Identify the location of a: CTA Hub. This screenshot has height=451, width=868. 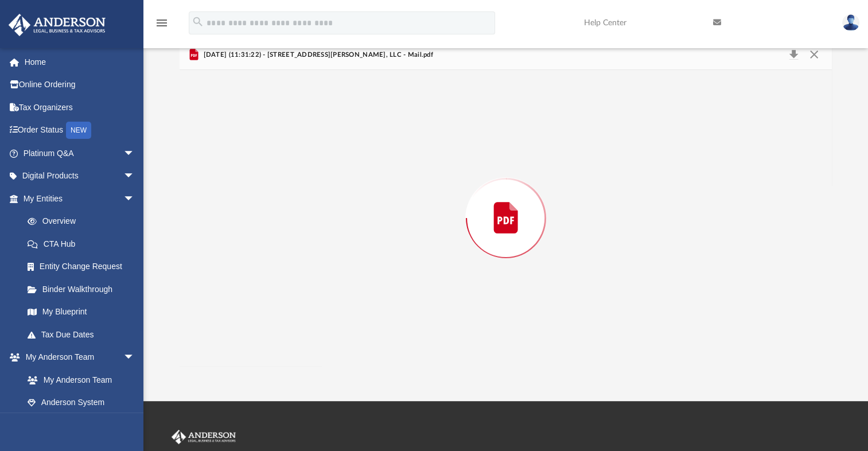
(84, 244).